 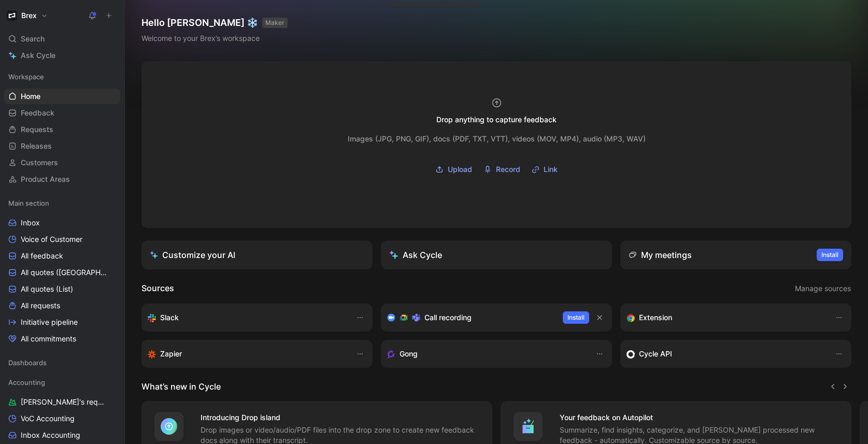 I want to click on a: Customers, so click(x=62, y=162).